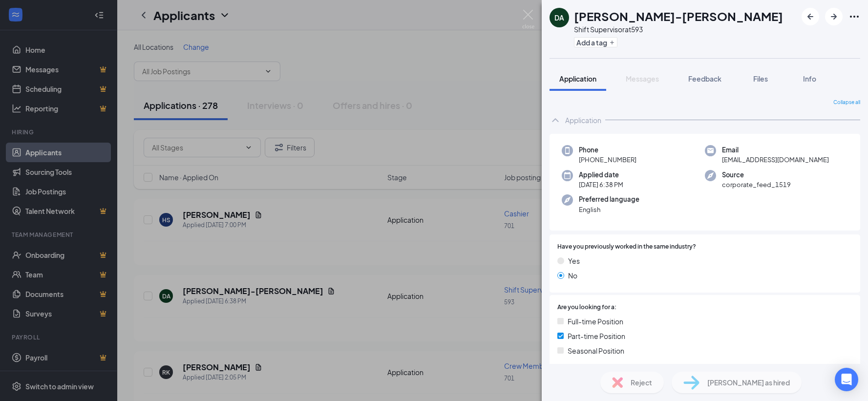 This screenshot has height=401, width=868. Describe the element at coordinates (578, 79) in the screenshot. I see `span: Application` at that location.